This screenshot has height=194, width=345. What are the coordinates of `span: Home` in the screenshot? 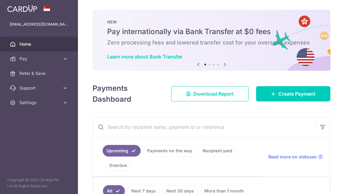 It's located at (40, 44).